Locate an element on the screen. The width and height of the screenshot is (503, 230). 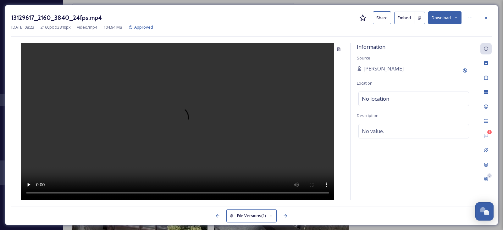
div: 0 is located at coordinates (490, 176).